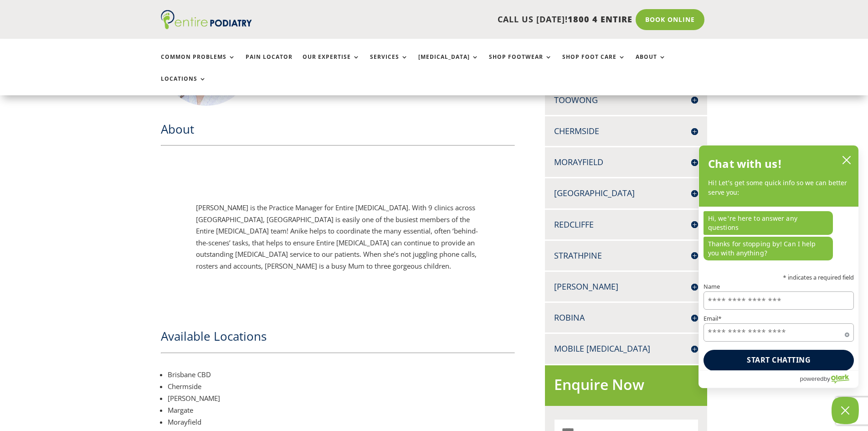  What do you see at coordinates (651, 64) in the screenshot?
I see `a: About` at bounding box center [651, 64].